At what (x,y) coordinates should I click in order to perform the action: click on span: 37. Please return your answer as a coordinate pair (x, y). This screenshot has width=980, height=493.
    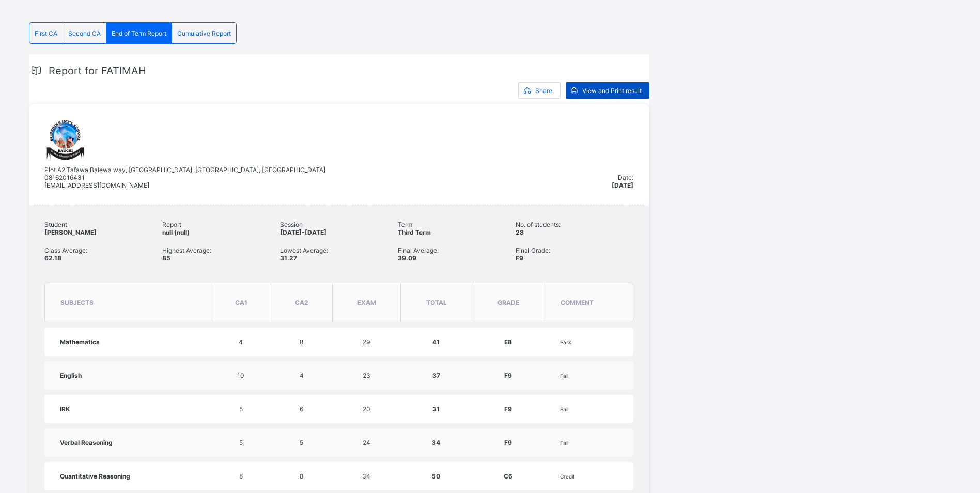
    Looking at the image, I should click on (436, 375).